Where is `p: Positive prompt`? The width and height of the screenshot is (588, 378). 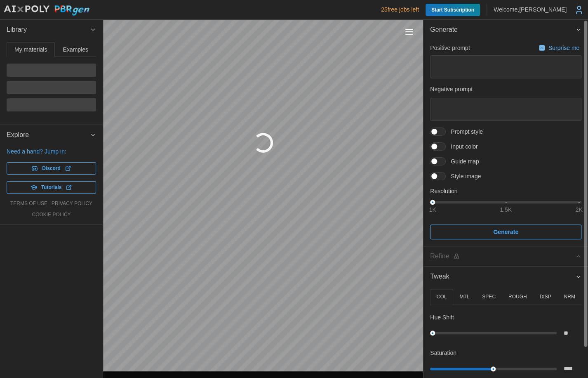 p: Positive prompt is located at coordinates (450, 48).